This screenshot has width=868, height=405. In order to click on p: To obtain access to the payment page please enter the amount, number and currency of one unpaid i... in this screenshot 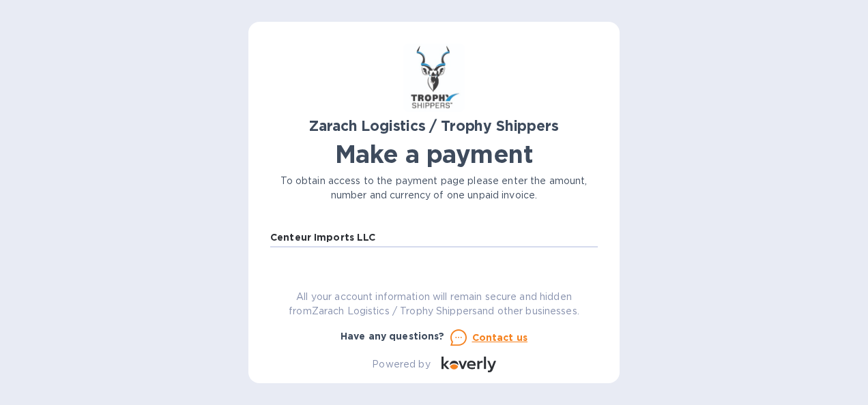, I will do `click(434, 189)`.